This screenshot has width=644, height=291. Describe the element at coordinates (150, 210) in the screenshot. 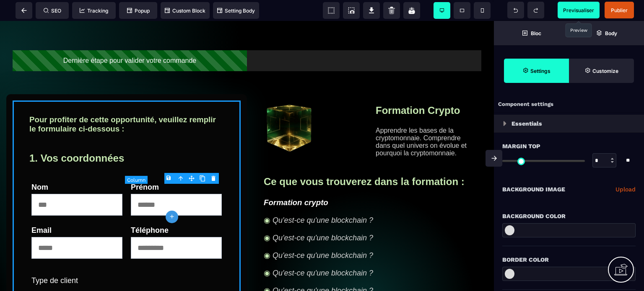

I see `label: Téléphone` at that location.